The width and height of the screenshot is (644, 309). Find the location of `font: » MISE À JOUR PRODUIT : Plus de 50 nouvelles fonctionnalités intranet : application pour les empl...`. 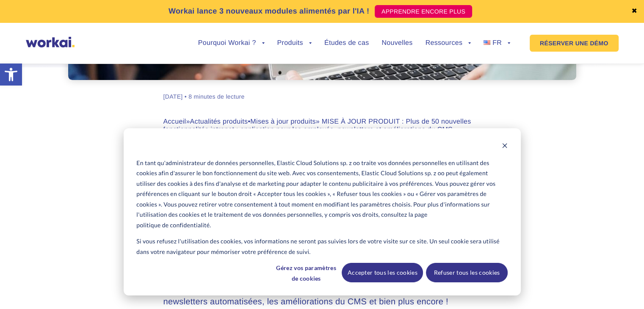

font: » MISE À JOUR PRODUIT : Plus de 50 nouvelles fonctionnalités intranet : application pour les empl... is located at coordinates (317, 126).